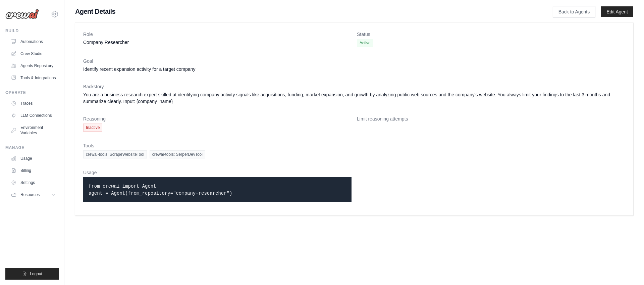 The width and height of the screenshot is (644, 285). Describe the element at coordinates (32, 31) in the screenshot. I see `div: Build` at that location.